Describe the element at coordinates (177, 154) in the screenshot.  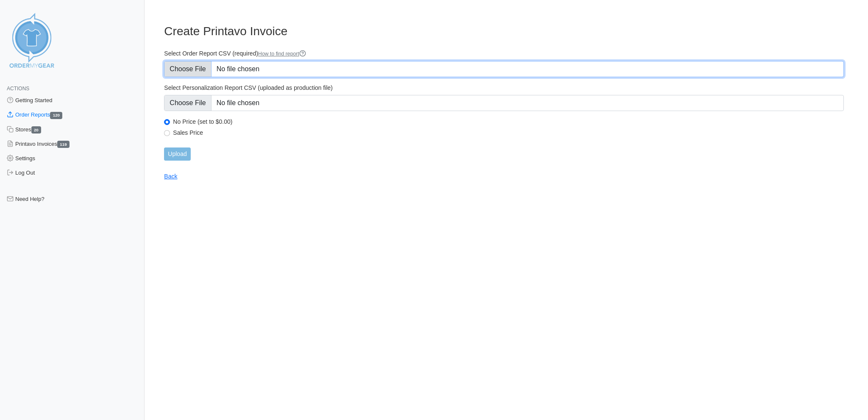
I see `input: Upload` at that location.